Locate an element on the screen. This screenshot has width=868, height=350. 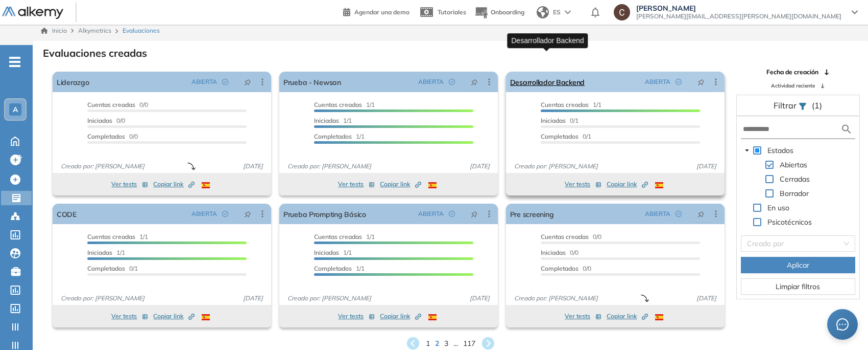
a: Prueba - Newsan is located at coordinates (312, 82).